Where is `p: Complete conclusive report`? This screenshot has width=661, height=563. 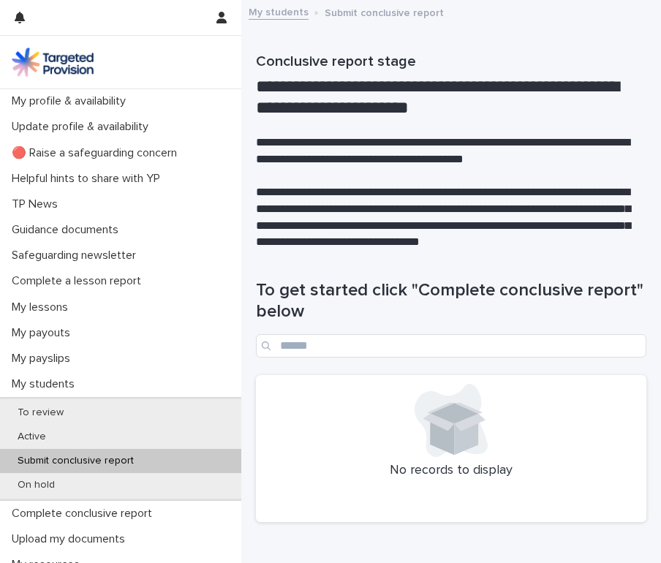
p: Complete conclusive report is located at coordinates (85, 513).